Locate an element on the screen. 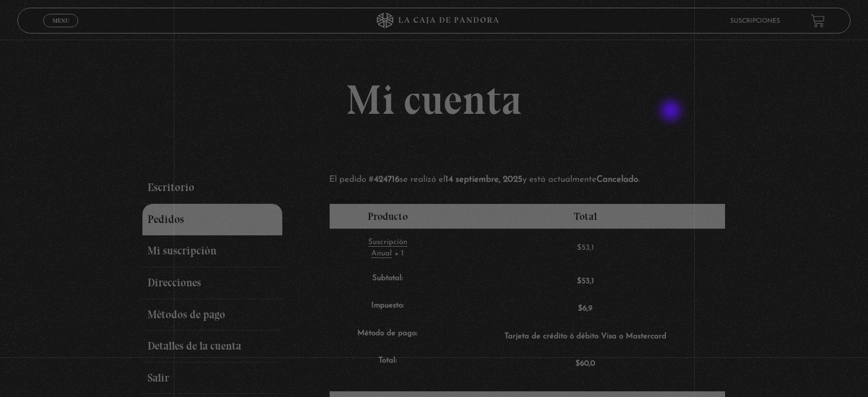  a: Direcciones is located at coordinates (212, 283).